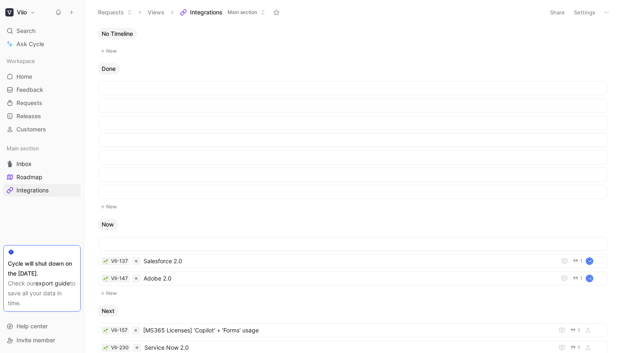 The image size is (622, 353). I want to click on button: ViioViio, so click(20, 12).